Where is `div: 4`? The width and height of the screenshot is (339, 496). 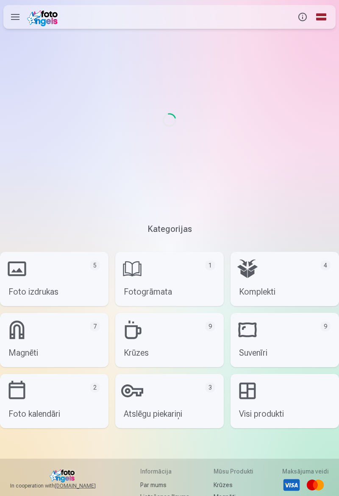
div: 4 is located at coordinates (325, 265).